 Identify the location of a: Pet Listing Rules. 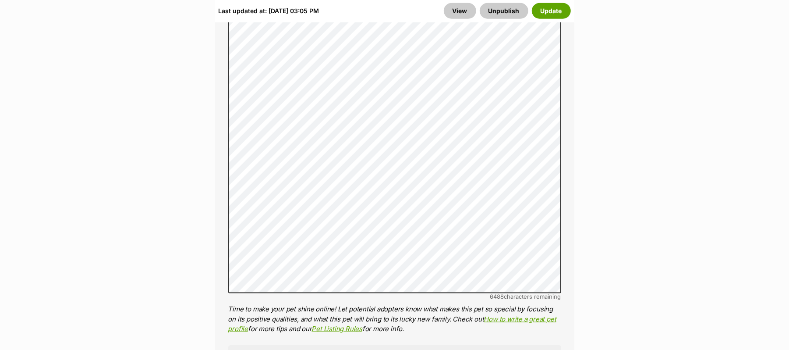
(337, 328).